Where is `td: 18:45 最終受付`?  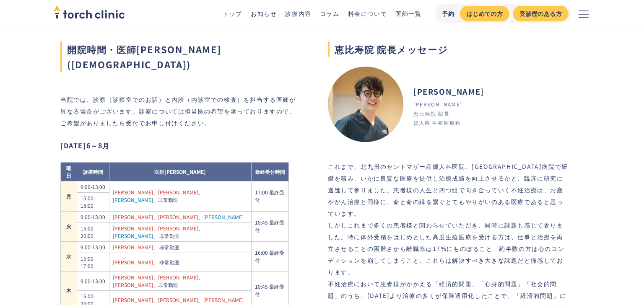 td: 18:45 最終受付 is located at coordinates (270, 227).